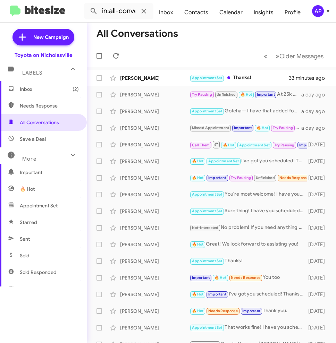 The width and height of the screenshot is (336, 343). Describe the element at coordinates (248, 228) in the screenshot. I see `div: No problem! If you need anything else or if you want to take advantage of the free oil change jus...` at that location.